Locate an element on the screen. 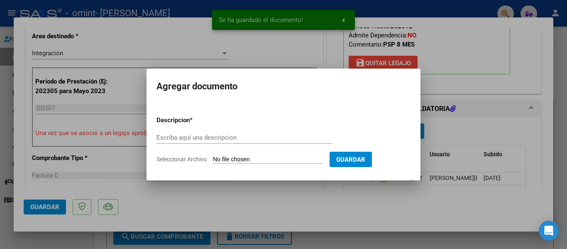  button: Guardar is located at coordinates (351, 159).